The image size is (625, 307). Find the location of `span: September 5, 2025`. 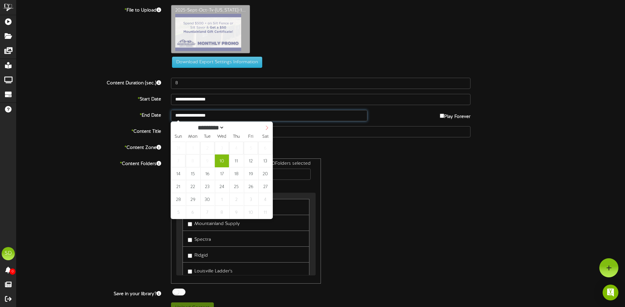

span: September 5, 2025 is located at coordinates (251, 148).